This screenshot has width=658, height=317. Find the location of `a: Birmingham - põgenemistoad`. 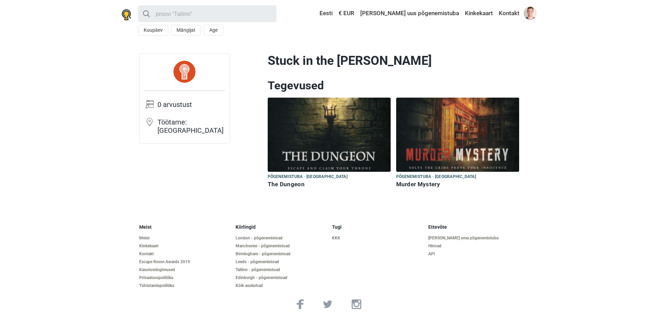

a: Birmingham - põgenemistoad is located at coordinates (281, 254).